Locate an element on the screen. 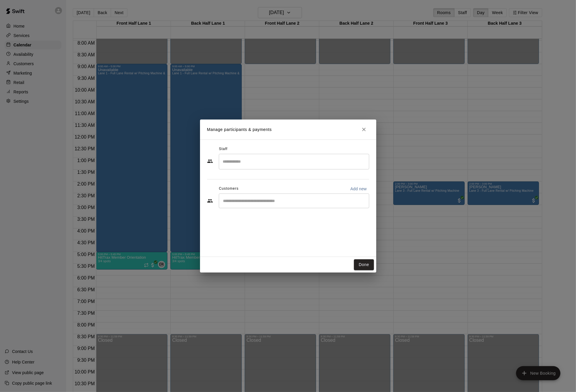 The width and height of the screenshot is (576, 392). button: Add new is located at coordinates (359, 189).